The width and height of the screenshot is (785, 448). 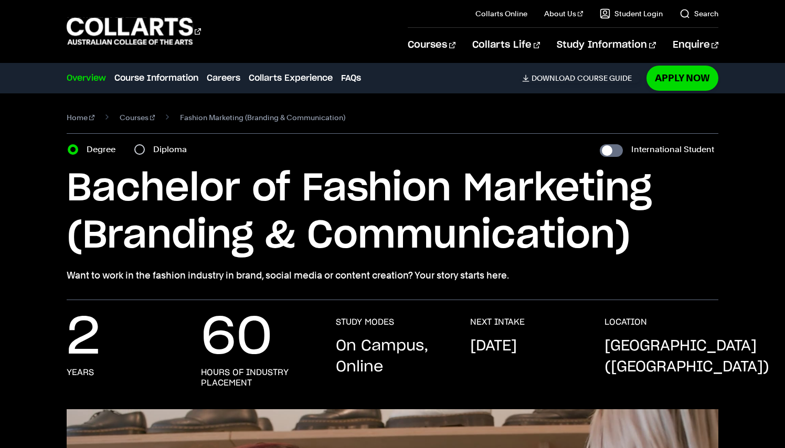 I want to click on label: Degree, so click(x=104, y=150).